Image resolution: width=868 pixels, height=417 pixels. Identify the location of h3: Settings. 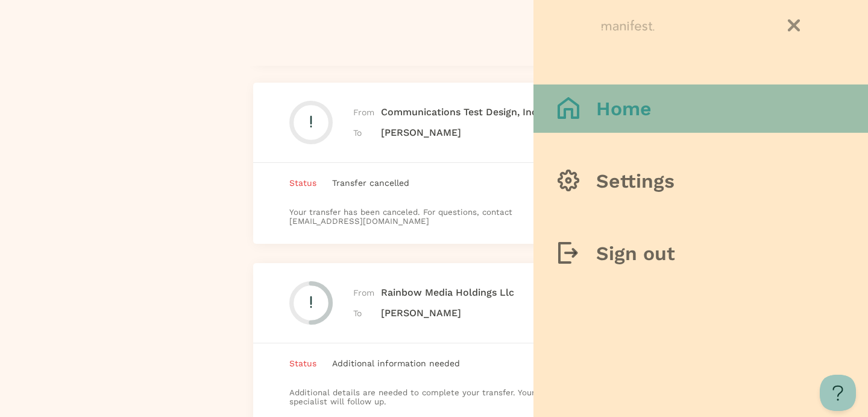
(635, 181).